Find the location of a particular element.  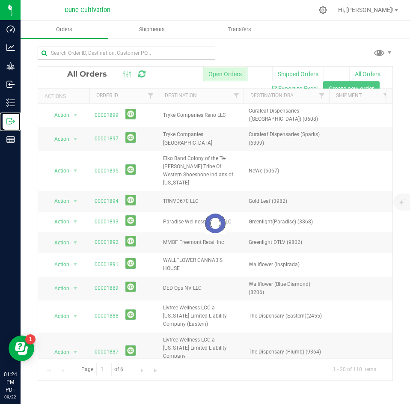

inline-svg: Dashboard is located at coordinates (11, 29).